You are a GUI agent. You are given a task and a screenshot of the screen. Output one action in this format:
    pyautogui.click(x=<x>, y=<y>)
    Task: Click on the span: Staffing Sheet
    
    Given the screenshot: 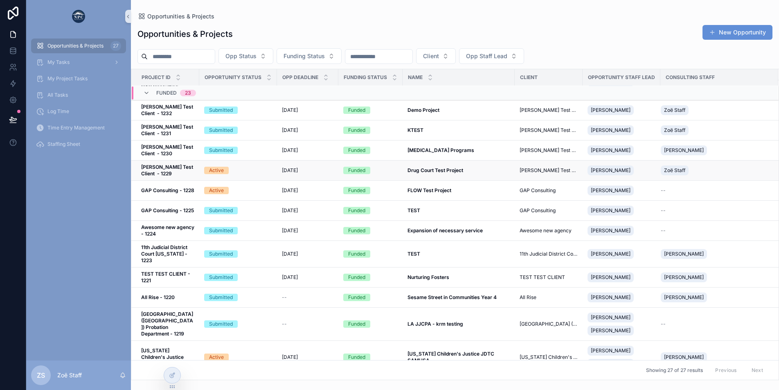 What is the action you would take?
    pyautogui.click(x=64, y=144)
    